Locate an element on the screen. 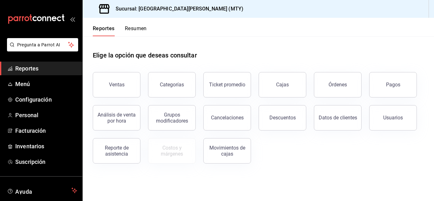 The width and height of the screenshot is (434, 201). button: Reportes is located at coordinates (104, 31).